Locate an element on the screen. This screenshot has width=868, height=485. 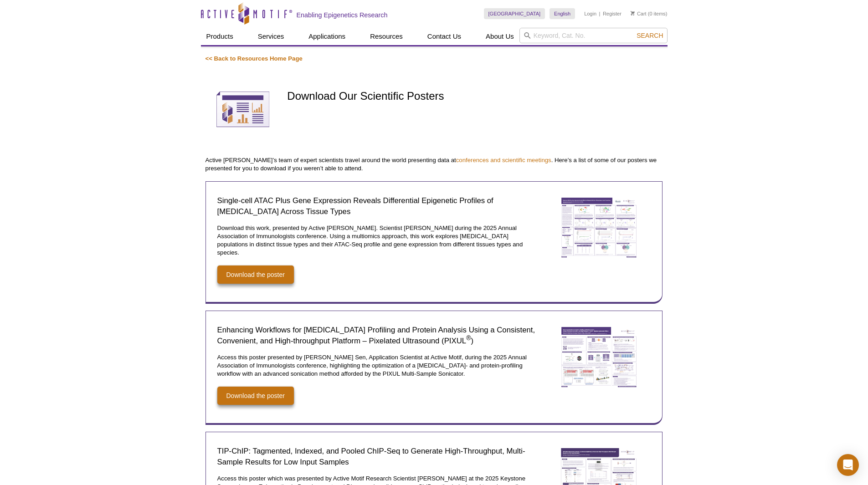
div: Open Intercom Messenger is located at coordinates (848, 465).